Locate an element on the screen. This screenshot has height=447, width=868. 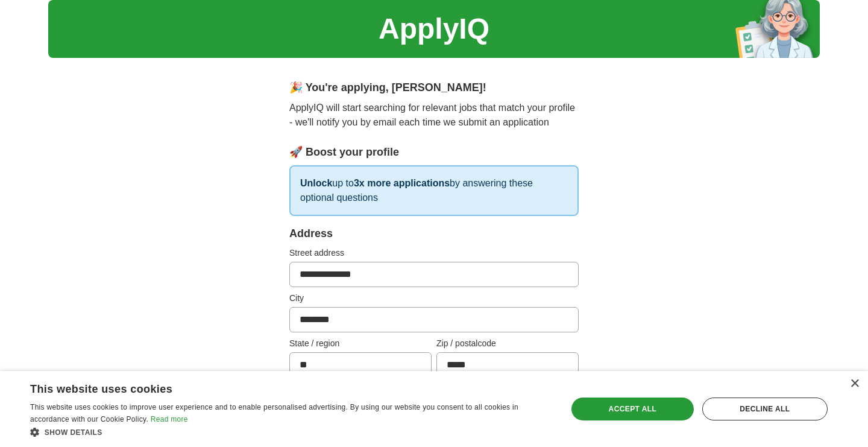
h1: ApplyIQ is located at coordinates (434, 29).